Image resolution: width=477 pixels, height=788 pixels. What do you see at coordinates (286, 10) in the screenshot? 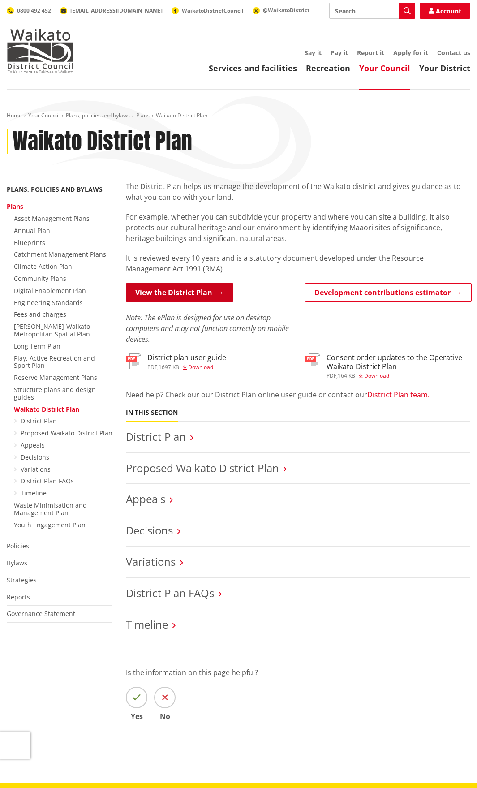
I see `span: @WaikatoDistrict` at bounding box center [286, 10].